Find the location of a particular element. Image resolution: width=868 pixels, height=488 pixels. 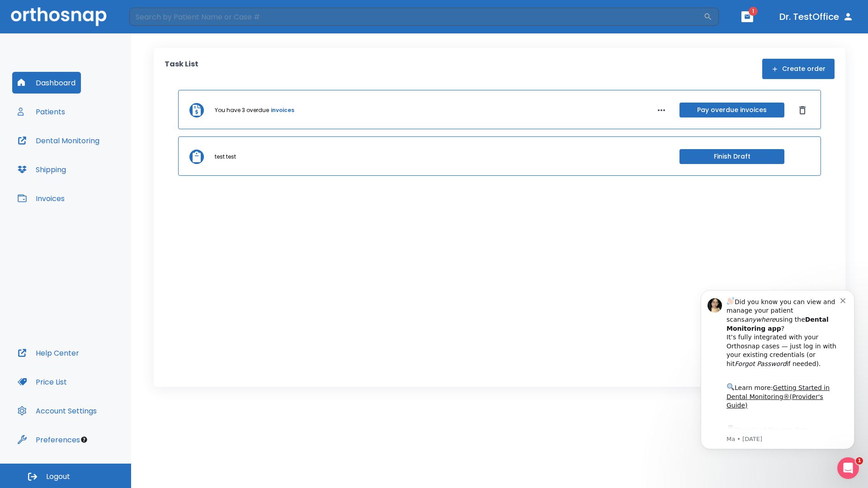

p: test test is located at coordinates (225, 157).